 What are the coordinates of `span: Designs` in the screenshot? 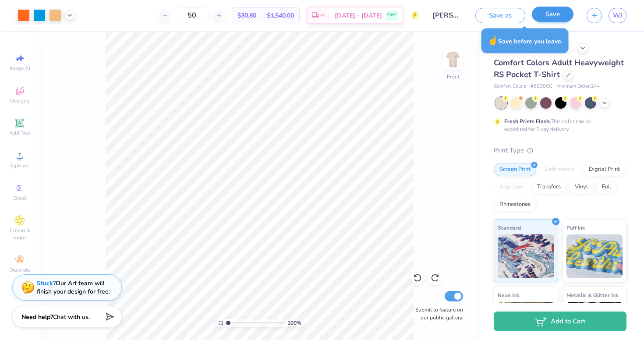 It's located at (20, 101).